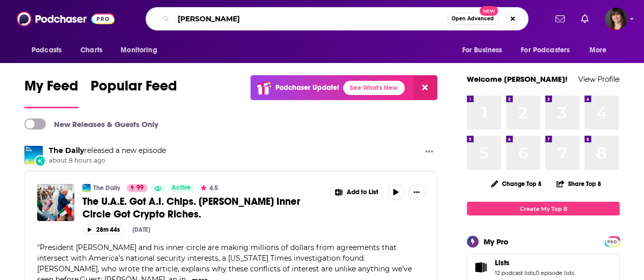  Describe the element at coordinates (209, 188) in the screenshot. I see `button: 4.5` at that location.